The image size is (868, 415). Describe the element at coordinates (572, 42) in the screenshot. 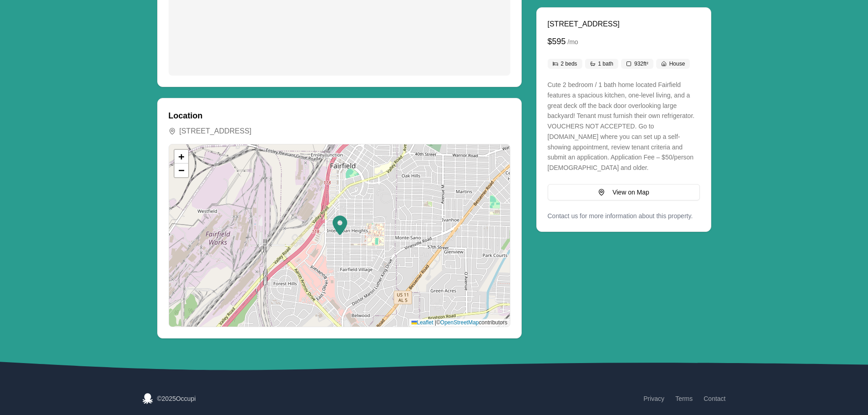

I see `span: / mo` at that location.